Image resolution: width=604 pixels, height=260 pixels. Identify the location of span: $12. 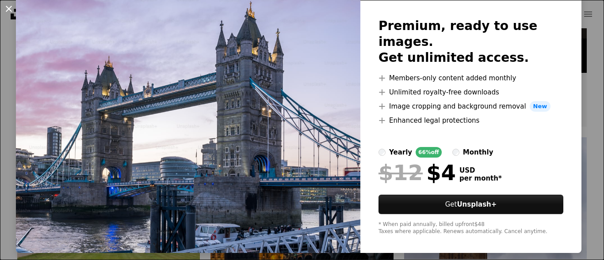
(400, 173).